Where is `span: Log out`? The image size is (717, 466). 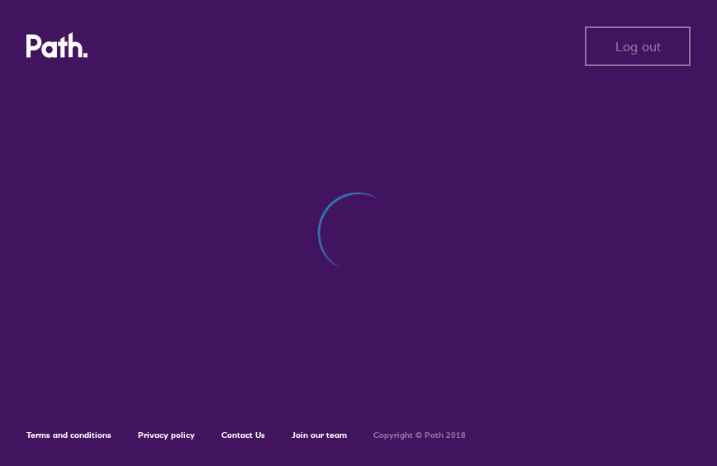
span: Log out is located at coordinates (637, 46).